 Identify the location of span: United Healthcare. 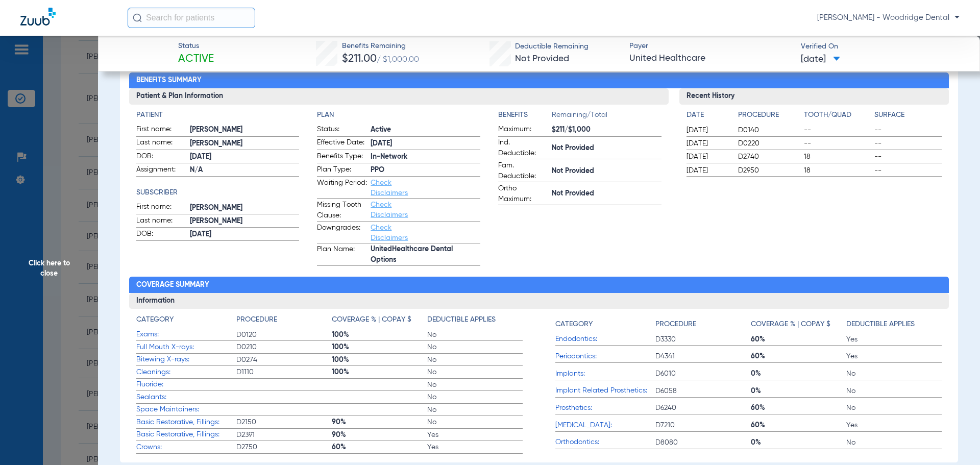
(710, 58).